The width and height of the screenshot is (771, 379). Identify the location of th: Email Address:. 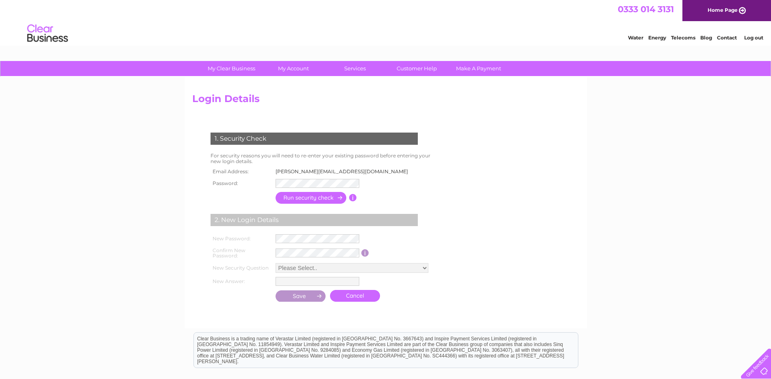
(241, 171).